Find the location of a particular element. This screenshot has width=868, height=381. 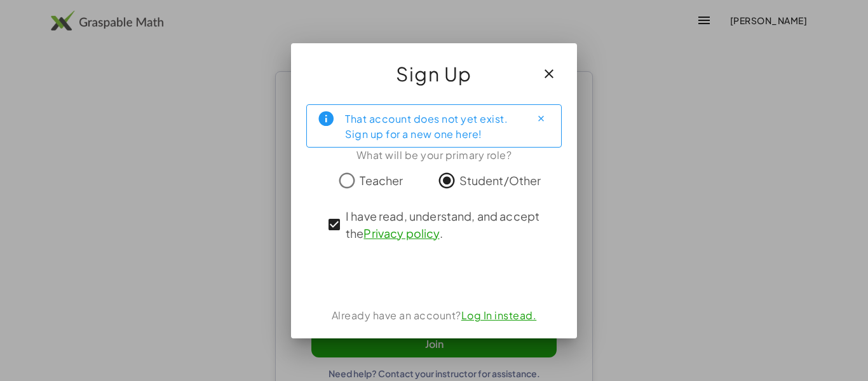

div: That account does not yet exist. Sign up for a new one here! is located at coordinates (433, 126).